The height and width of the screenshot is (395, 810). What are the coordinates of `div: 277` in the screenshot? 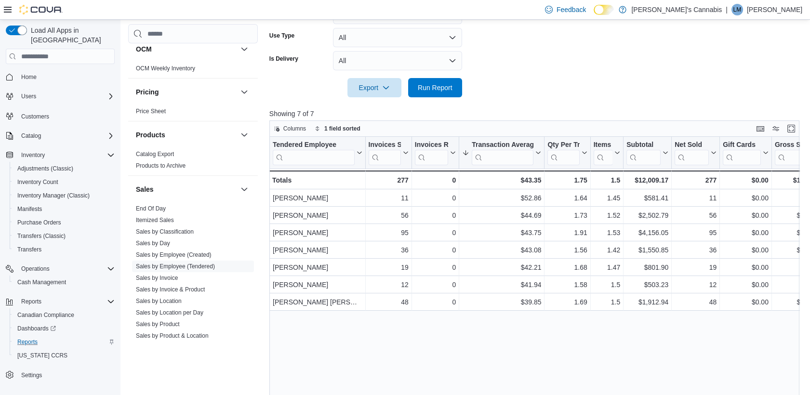 It's located at (695, 180).